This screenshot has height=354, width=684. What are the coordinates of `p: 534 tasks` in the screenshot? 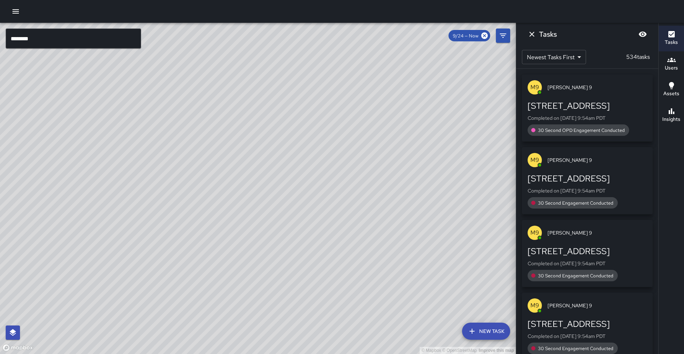 It's located at (638, 57).